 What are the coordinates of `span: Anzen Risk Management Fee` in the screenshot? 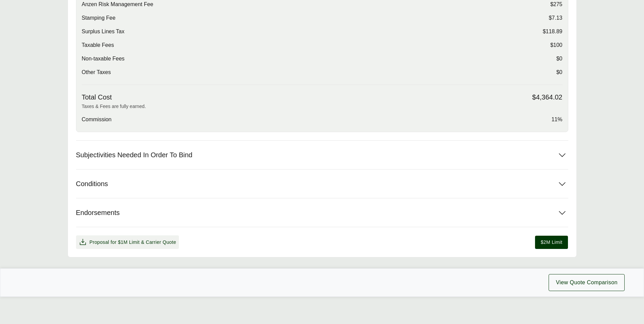 It's located at (117, 4).